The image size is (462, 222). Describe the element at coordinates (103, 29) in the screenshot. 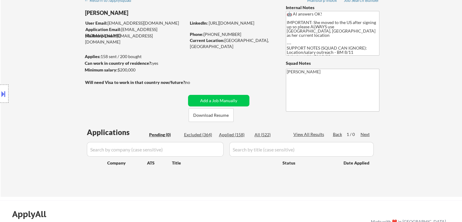

I see `strong: Application Email:` at that location.